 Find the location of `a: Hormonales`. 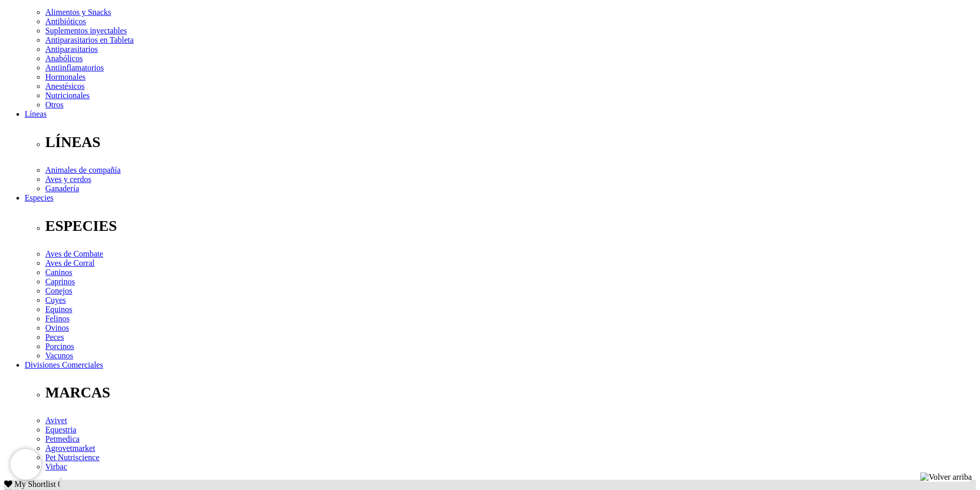

a: Hormonales is located at coordinates (65, 77).